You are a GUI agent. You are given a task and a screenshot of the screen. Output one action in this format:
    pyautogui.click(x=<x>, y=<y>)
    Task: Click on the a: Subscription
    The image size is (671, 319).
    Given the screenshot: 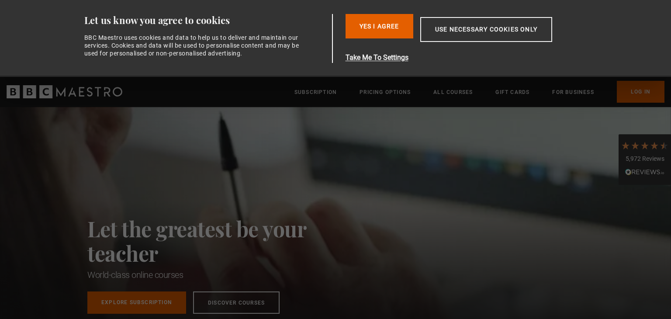 What is the action you would take?
    pyautogui.click(x=315, y=92)
    